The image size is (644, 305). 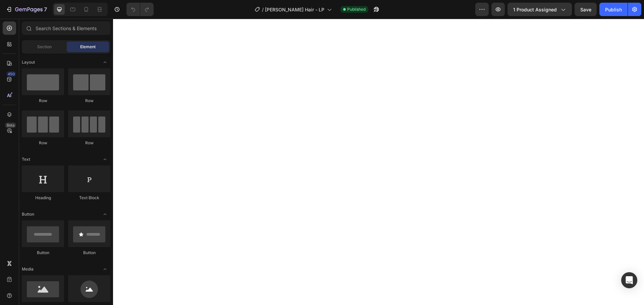 What do you see at coordinates (88, 47) in the screenshot?
I see `span: Element` at bounding box center [88, 47].